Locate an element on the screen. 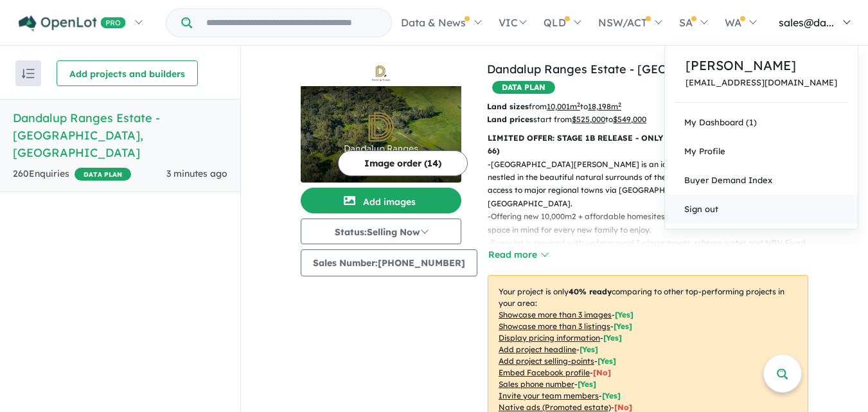 The height and width of the screenshot is (412, 868). img: Dandalup Ranges Estate - North Dandalup Logo is located at coordinates (381, 74).